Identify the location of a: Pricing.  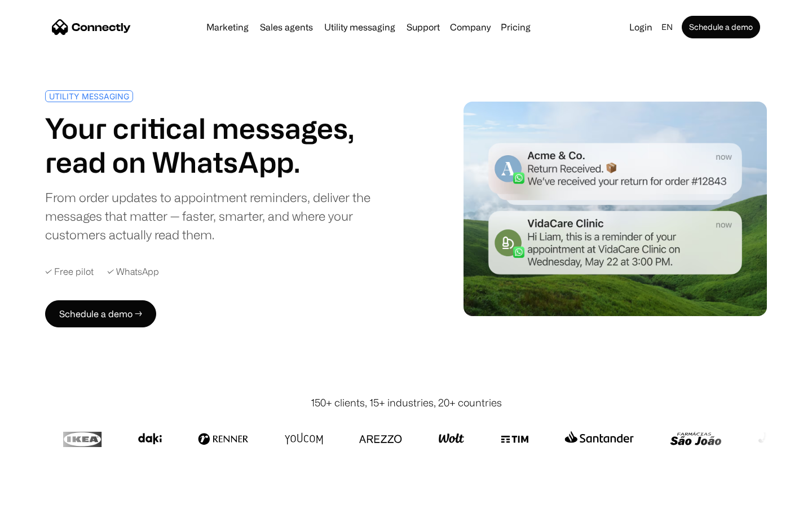
(515, 27).